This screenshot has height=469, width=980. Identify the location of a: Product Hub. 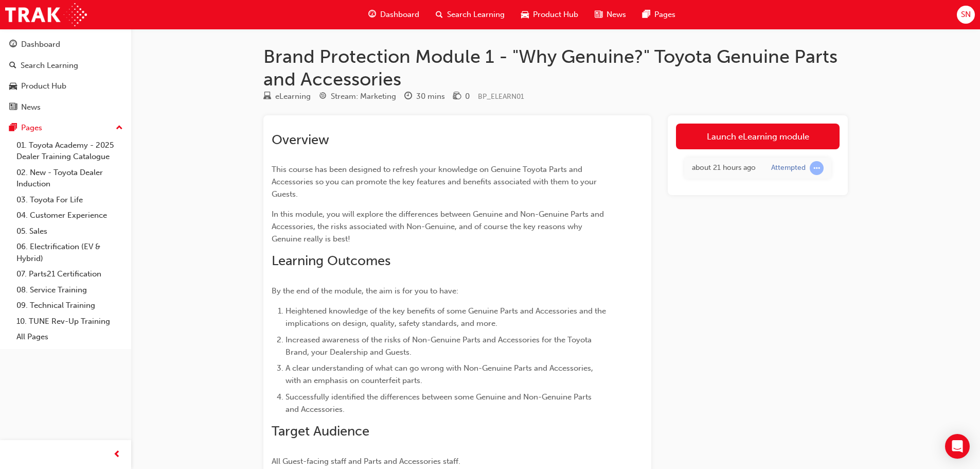
(66, 86).